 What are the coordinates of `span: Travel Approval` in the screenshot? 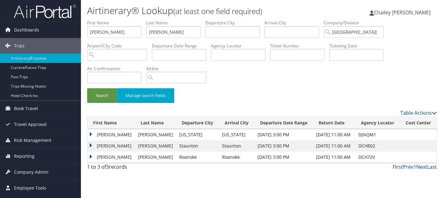 It's located at (30, 124).